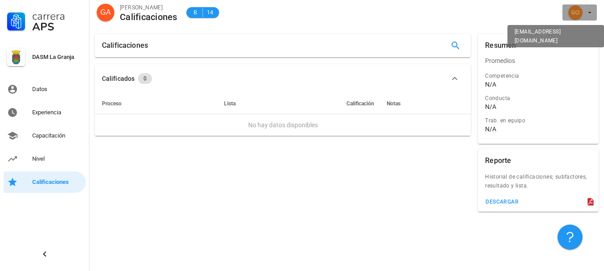 The image size is (604, 271). What do you see at coordinates (538, 61) in the screenshot?
I see `div: Promedios` at bounding box center [538, 61].